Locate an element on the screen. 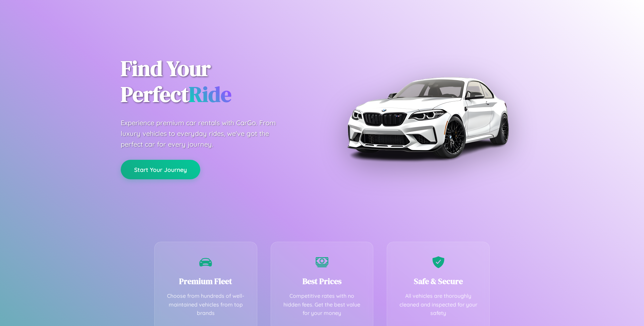 The height and width of the screenshot is (326, 644). img: Premium BMW car rental vehicle is located at coordinates (427, 117).